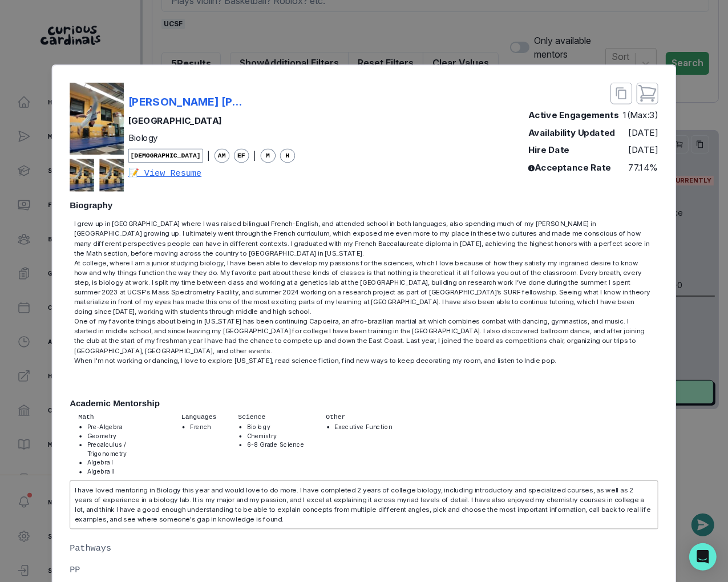 The height and width of the screenshot is (582, 728). What do you see at coordinates (242, 156) in the screenshot?
I see `span: EF` at bounding box center [242, 156].